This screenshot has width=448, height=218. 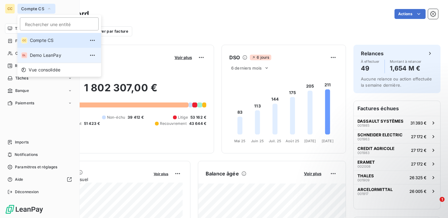 What do you see at coordinates (292, 141) in the screenshot?
I see `tspan: Août 25` at bounding box center [292, 141].